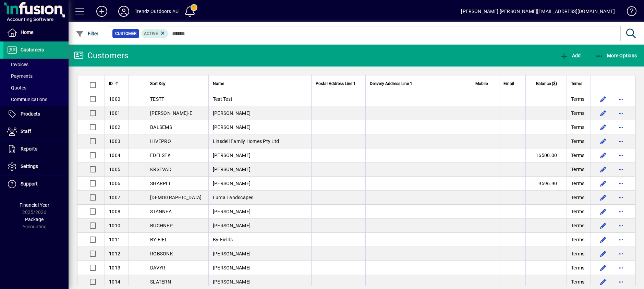 The image size is (644, 289). I want to click on span: ID, so click(111, 84).